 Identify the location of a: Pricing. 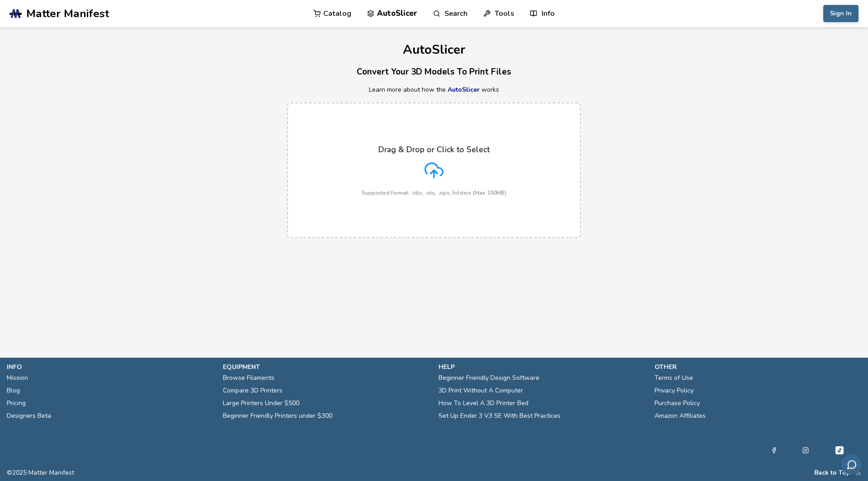
(16, 403).